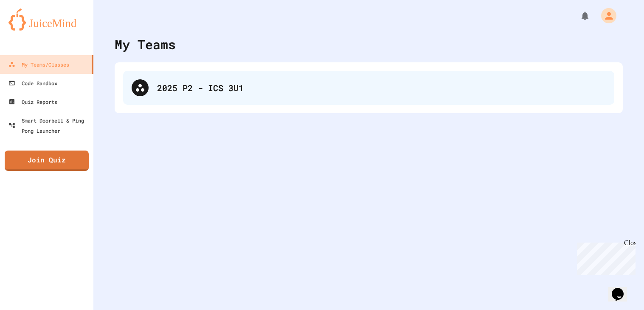 Image resolution: width=644 pixels, height=310 pixels. I want to click on div: My Account, so click(605, 15).